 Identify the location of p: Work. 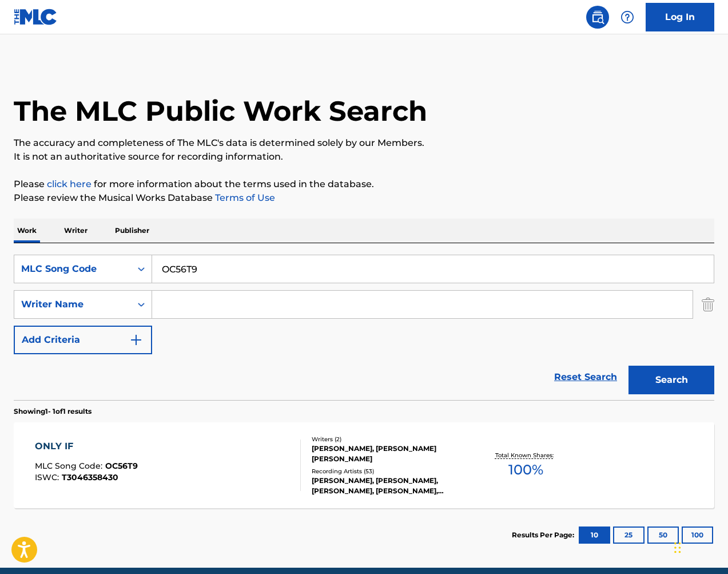
(27, 230).